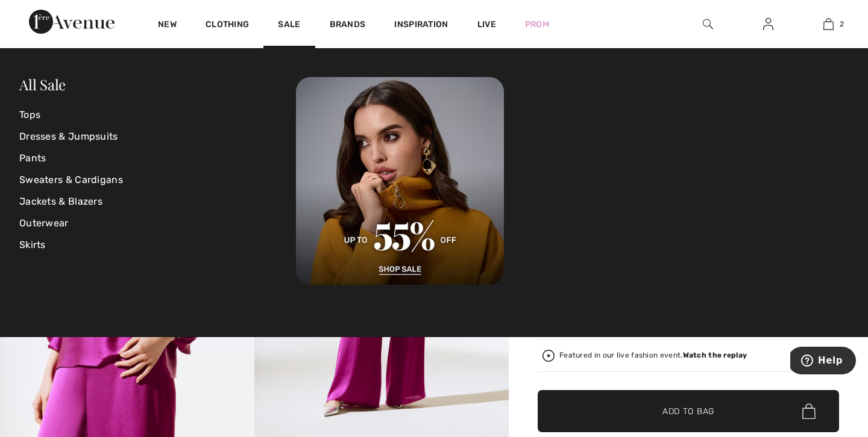  I want to click on a: Live, so click(486, 24).